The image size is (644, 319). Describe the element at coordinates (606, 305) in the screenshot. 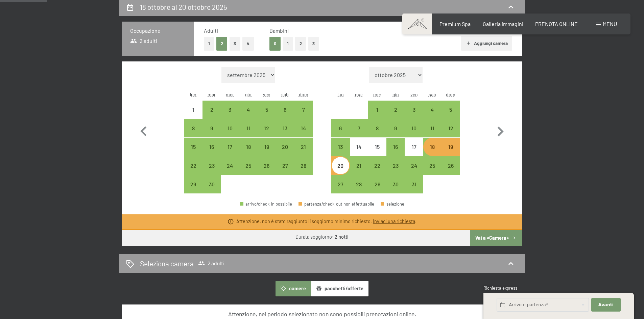

I see `button: Avanti` at that location.